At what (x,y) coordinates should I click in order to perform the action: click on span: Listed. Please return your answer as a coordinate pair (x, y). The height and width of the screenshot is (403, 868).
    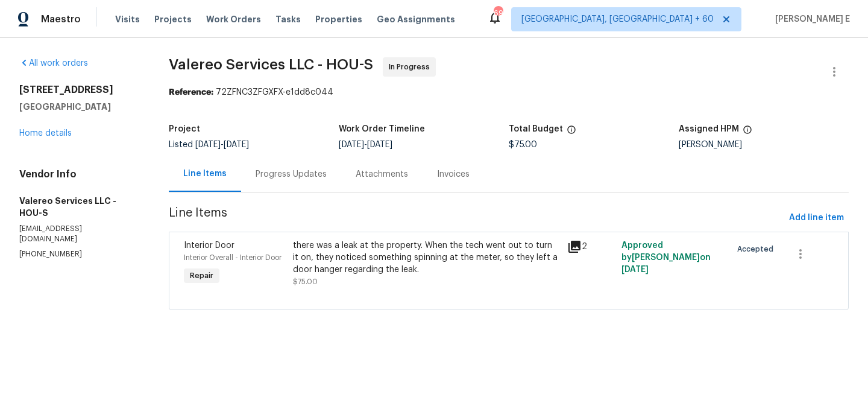
    Looking at the image, I should click on (209, 145).